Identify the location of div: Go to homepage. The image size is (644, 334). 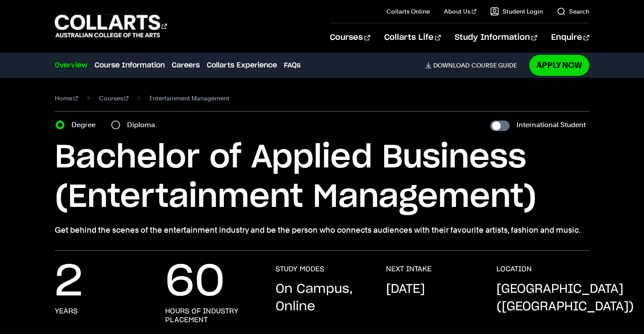
(111, 26).